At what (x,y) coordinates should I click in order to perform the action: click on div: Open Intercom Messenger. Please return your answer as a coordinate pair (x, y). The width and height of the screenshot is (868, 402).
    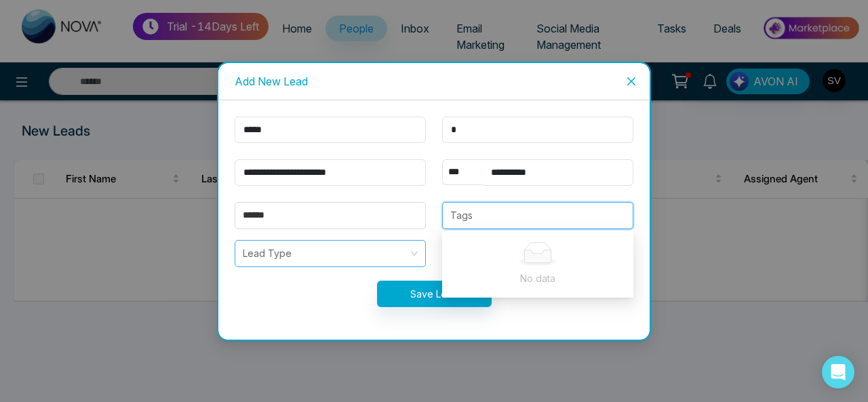
    Looking at the image, I should click on (838, 372).